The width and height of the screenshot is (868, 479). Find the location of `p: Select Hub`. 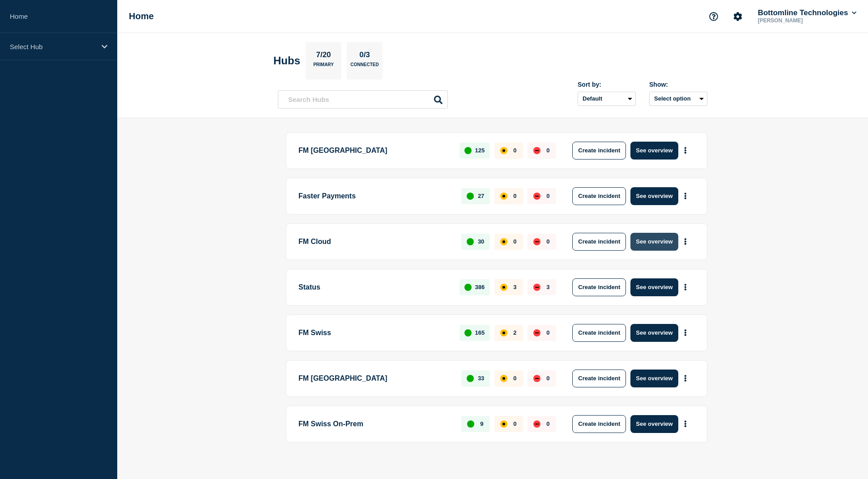

p: Select Hub is located at coordinates (53, 46).